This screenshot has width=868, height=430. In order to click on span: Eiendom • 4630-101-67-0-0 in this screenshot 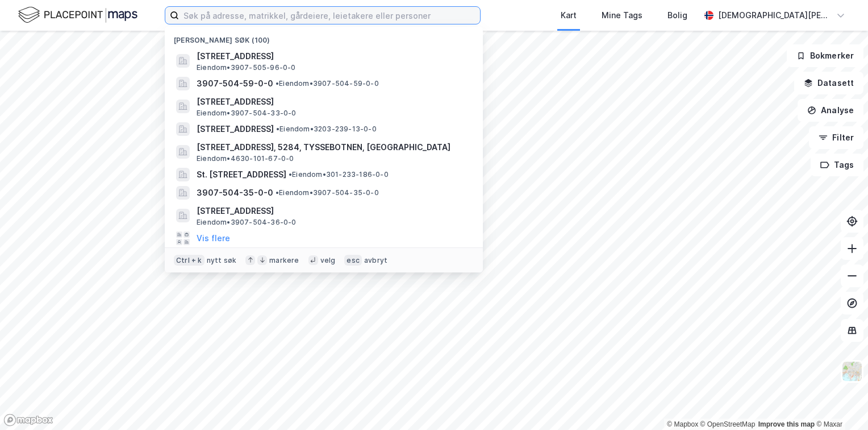, I will do `click(246, 159)`.